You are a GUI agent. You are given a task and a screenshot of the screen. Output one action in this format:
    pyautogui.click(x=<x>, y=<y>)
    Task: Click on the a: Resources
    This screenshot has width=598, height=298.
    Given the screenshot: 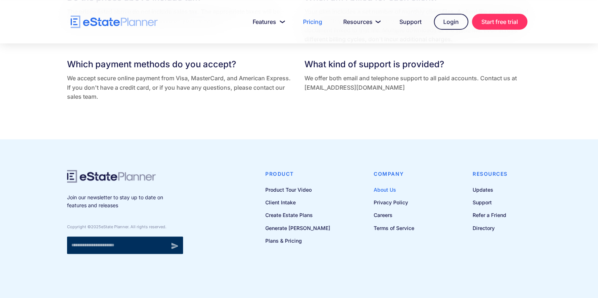 What is the action you would take?
    pyautogui.click(x=360, y=22)
    